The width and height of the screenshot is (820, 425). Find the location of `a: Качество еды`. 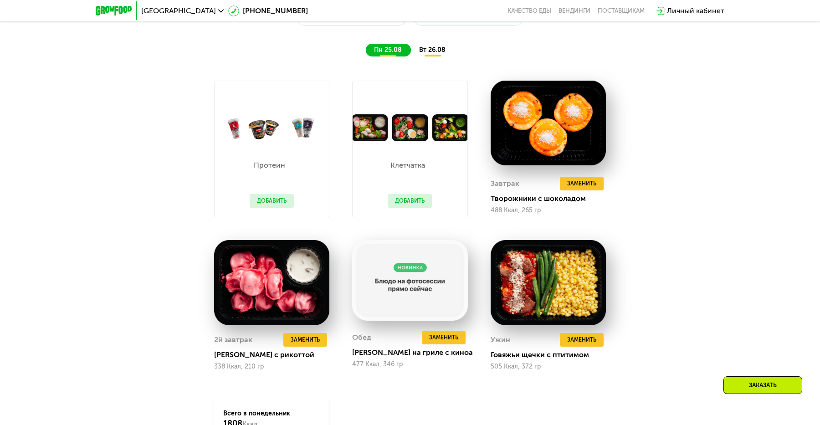

a: Качество еды is located at coordinates (530, 11).